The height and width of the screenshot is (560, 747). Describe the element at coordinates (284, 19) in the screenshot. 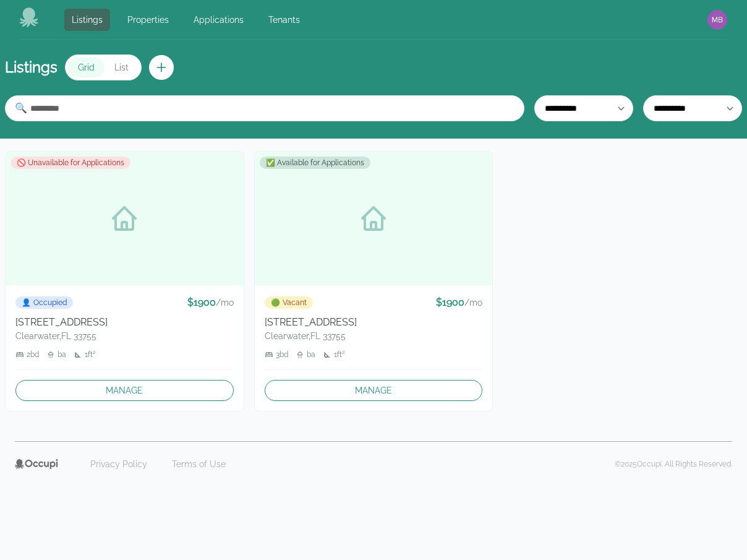

I see `a: Tenants` at that location.